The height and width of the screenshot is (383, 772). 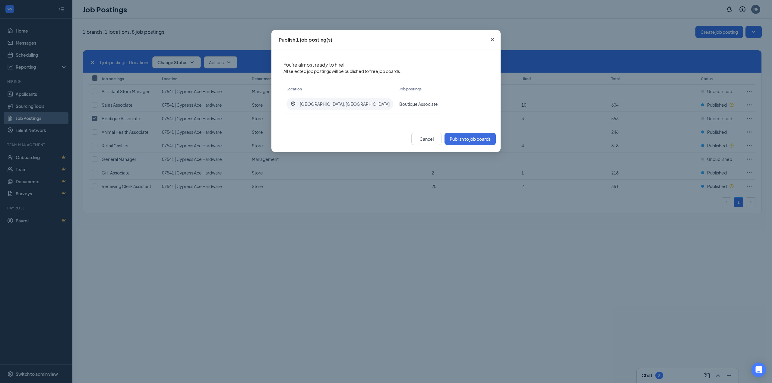 What do you see at coordinates (293, 104) in the screenshot?
I see `svg: LocationPin` at bounding box center [293, 104].